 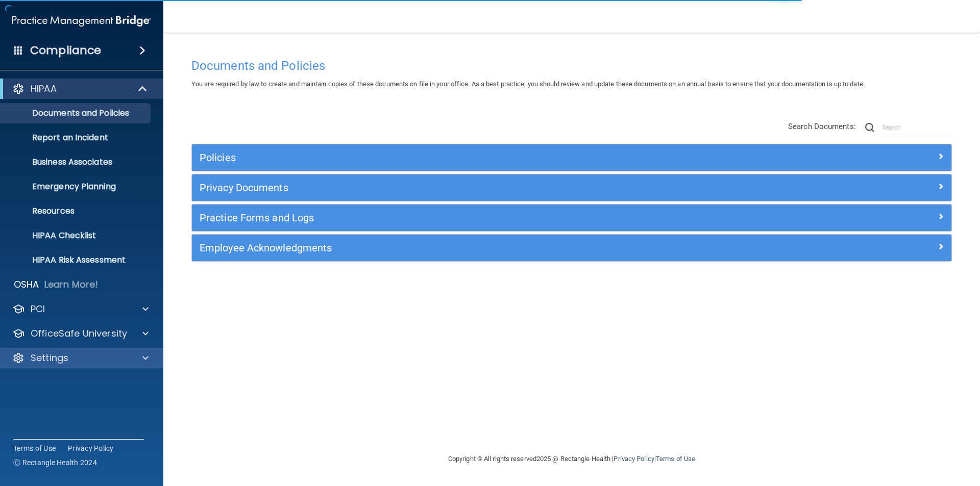 I want to click on p: HIPAA Risk Assessment, so click(x=76, y=260).